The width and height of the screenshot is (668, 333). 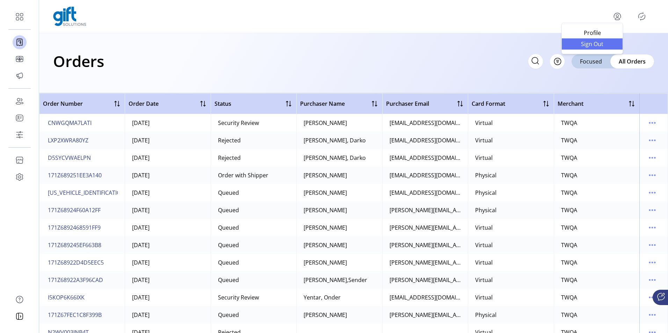 What do you see at coordinates (591, 62) in the screenshot?
I see `span: Focused` at bounding box center [591, 62].